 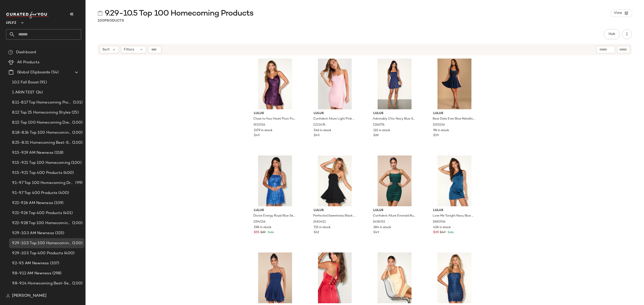 What do you see at coordinates (382, 131) in the screenshot?
I see `span: 115 in stock` at bounding box center [382, 131].